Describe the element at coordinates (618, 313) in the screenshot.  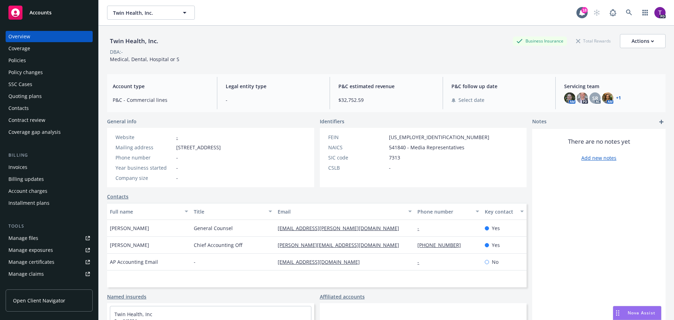
I see `div: Drag to move` at that location.